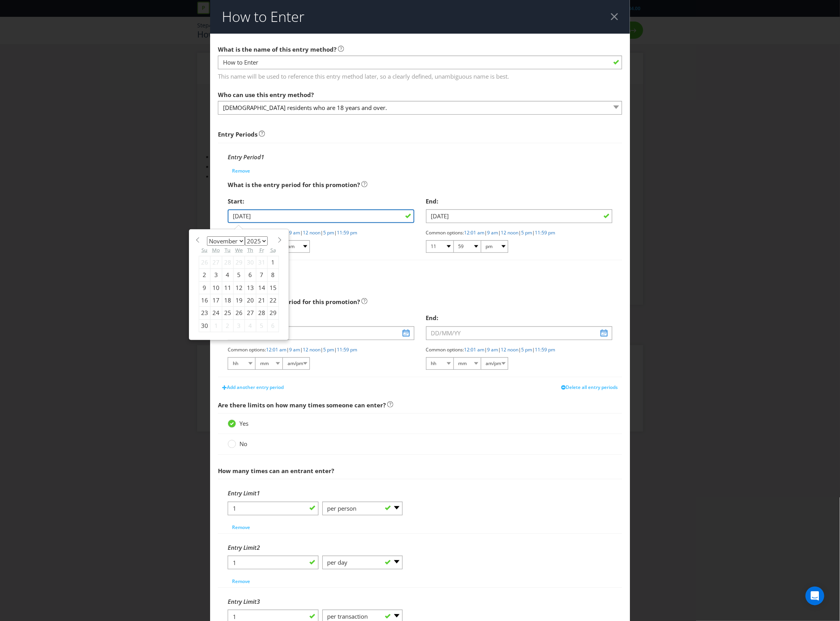 The width and height of the screenshot is (840, 621). What do you see at coordinates (273, 288) in the screenshot?
I see `div: 15` at bounding box center [273, 288].